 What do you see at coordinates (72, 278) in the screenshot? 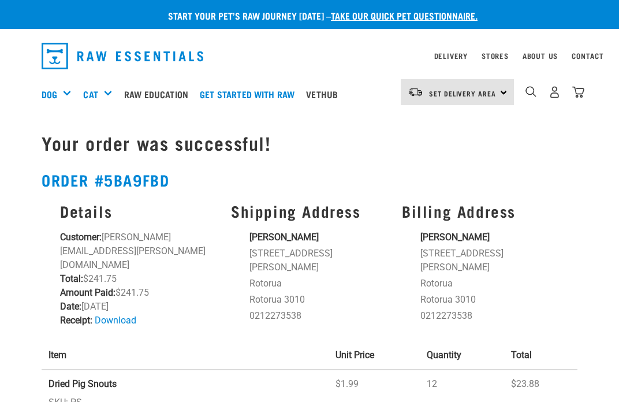
I see `strong: Total:` at bounding box center [72, 278].